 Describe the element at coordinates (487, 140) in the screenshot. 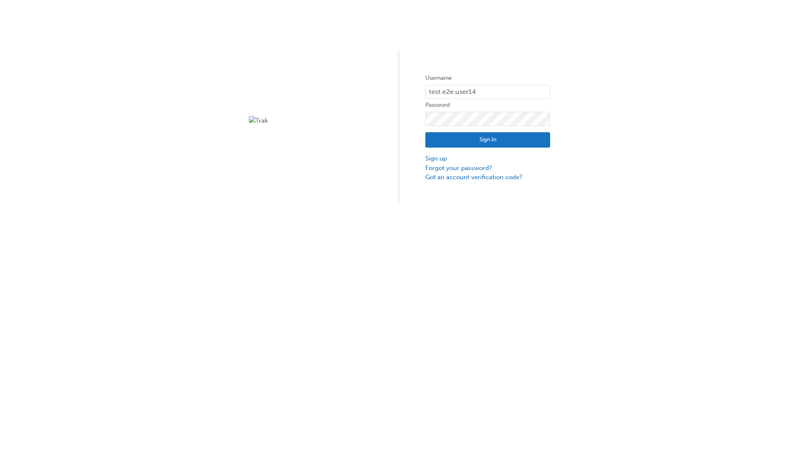

I see `button: Sign In` at that location.